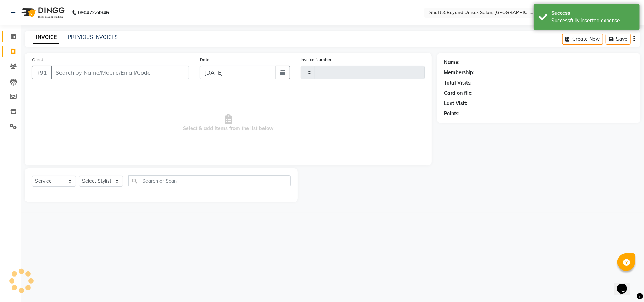  What do you see at coordinates (452, 113) in the screenshot?
I see `div: Points:` at bounding box center [452, 113].